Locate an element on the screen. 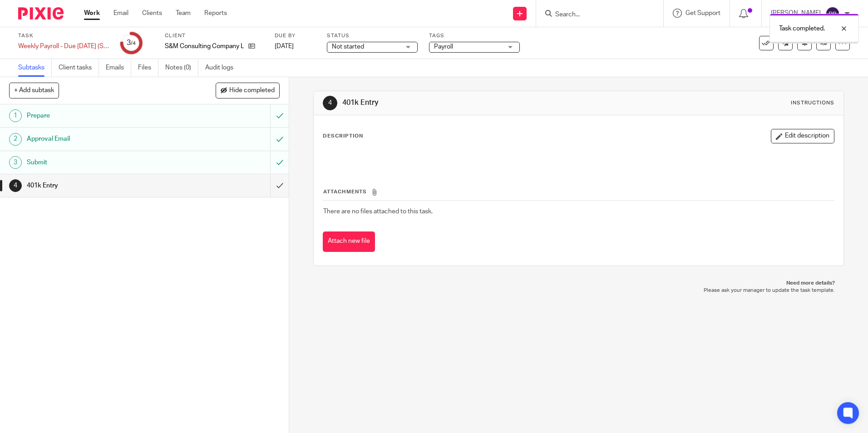  img: svg%3E is located at coordinates (833, 14).